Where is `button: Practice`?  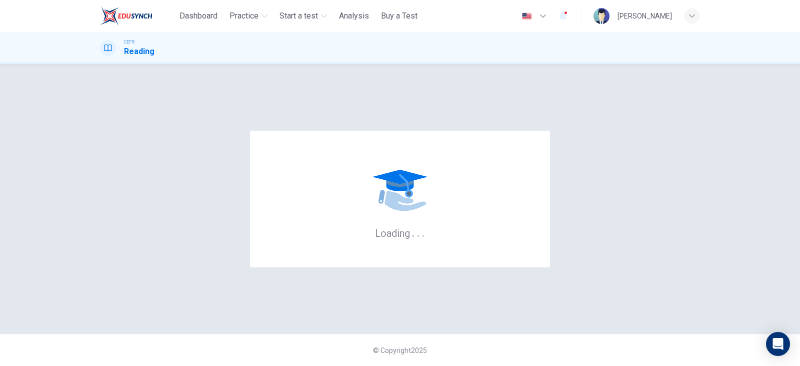
button: Practice is located at coordinates (249, 16).